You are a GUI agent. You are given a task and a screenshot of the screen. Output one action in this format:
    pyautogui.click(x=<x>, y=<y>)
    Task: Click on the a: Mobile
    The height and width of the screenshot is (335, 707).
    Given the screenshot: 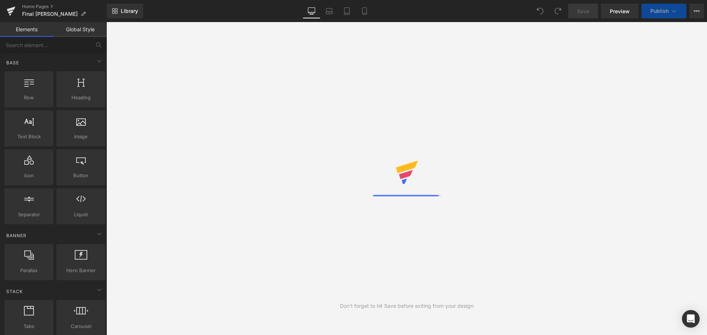 What is the action you would take?
    pyautogui.click(x=365, y=11)
    